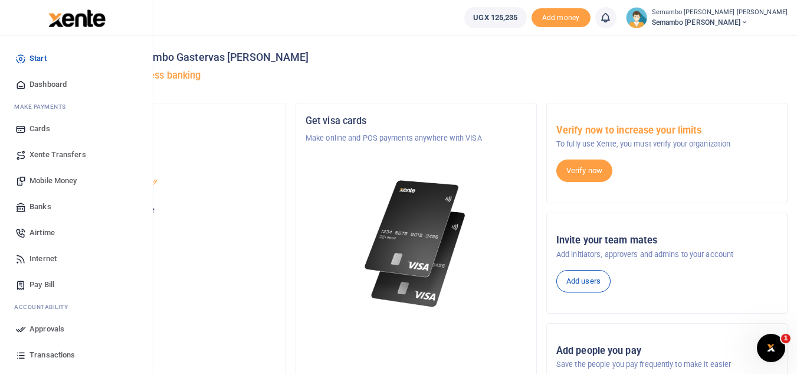 Image resolution: width=797 pixels, height=374 pixels. I want to click on span: Internet, so click(43, 258).